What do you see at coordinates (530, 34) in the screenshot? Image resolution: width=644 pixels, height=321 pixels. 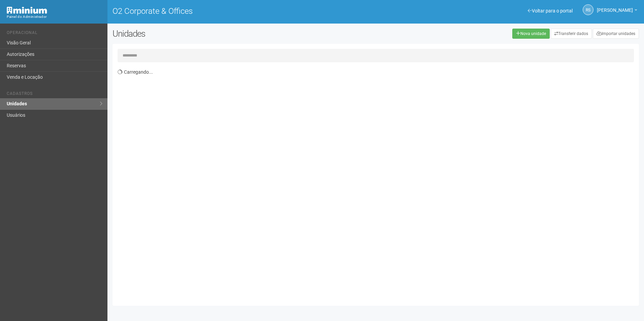 I see `a: Nova unidade` at bounding box center [530, 34].